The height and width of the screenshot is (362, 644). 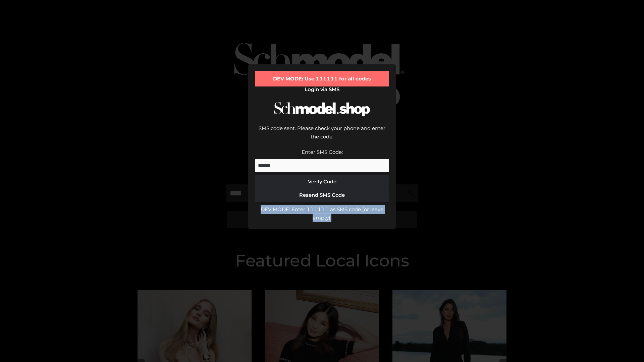 I want to click on img: Schmodel Logo, so click(x=322, y=109).